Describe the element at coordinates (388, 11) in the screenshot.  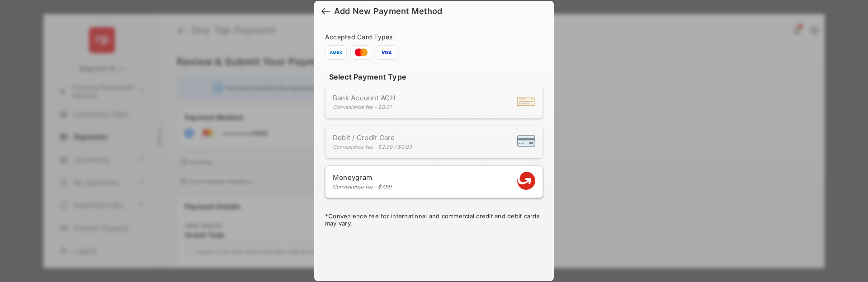
I see `div: Add New Payment Method` at that location.